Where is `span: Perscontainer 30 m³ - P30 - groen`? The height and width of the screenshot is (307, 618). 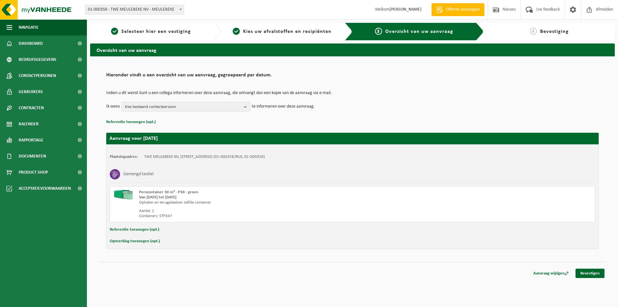 span: Perscontainer 30 m³ - P30 - groen is located at coordinates (169, 192).